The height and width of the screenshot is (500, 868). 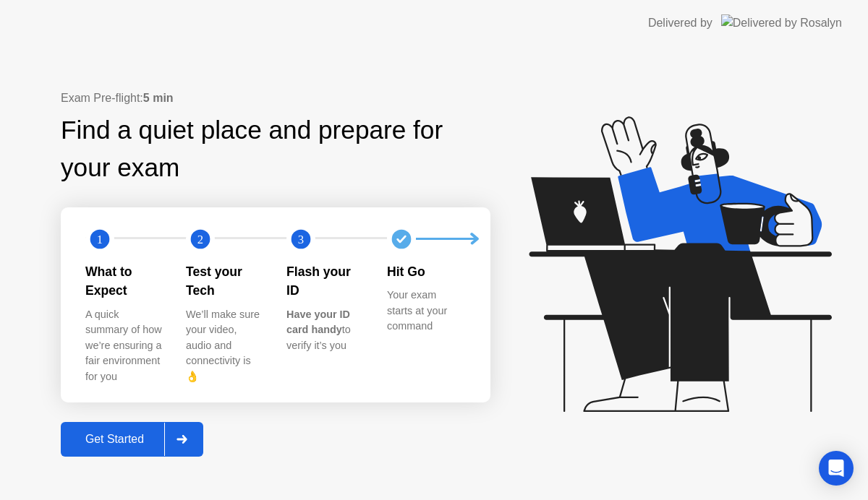 What do you see at coordinates (679, 23) in the screenshot?
I see `div: Delivered by` at bounding box center [679, 23].